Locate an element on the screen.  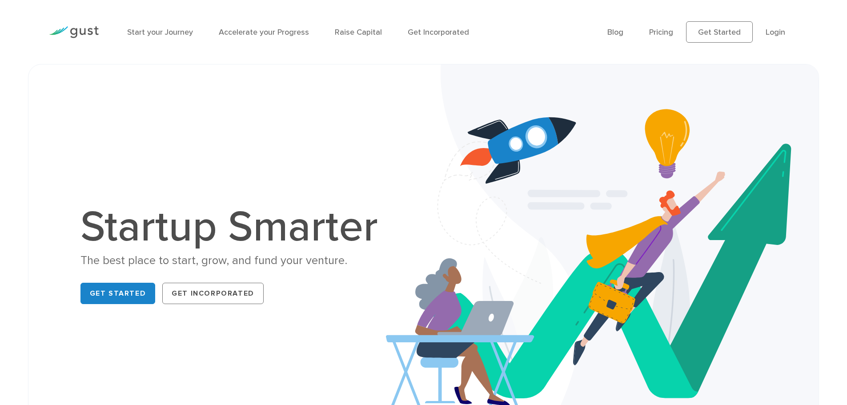
div: The best place to start, grow, and fund your venture. is located at coordinates (234, 260).